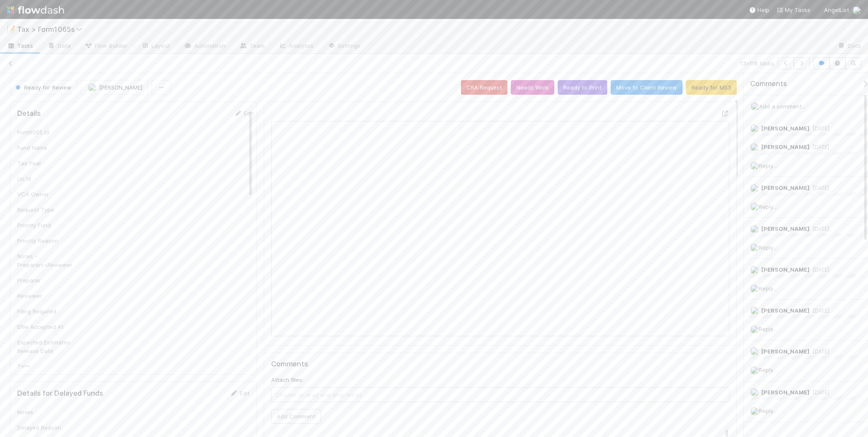  Describe the element at coordinates (106, 46) in the screenshot. I see `span: Flow Builder` at that location.